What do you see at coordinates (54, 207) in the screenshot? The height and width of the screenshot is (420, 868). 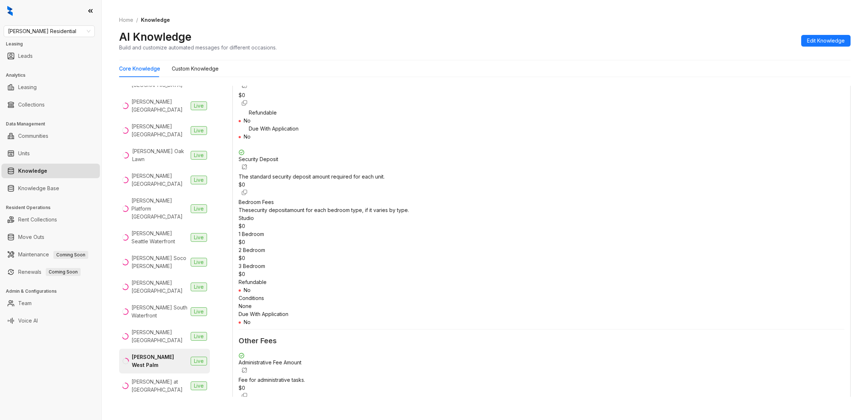 I see `h3: Resident Operations` at bounding box center [54, 207].